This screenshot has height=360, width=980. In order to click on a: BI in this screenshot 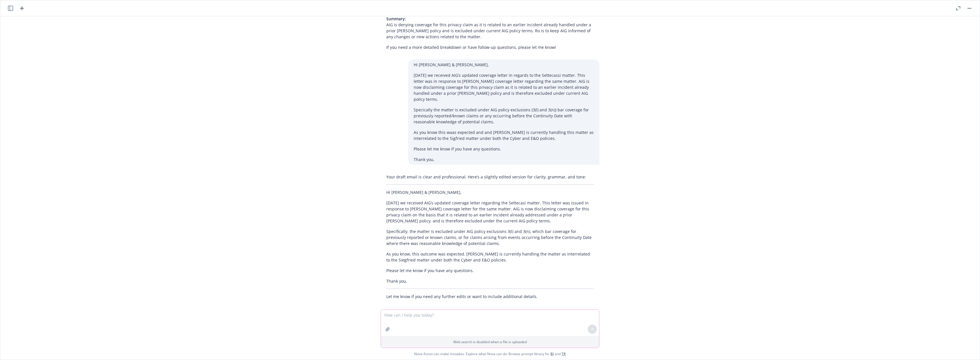, I will do `click(553, 354)`.